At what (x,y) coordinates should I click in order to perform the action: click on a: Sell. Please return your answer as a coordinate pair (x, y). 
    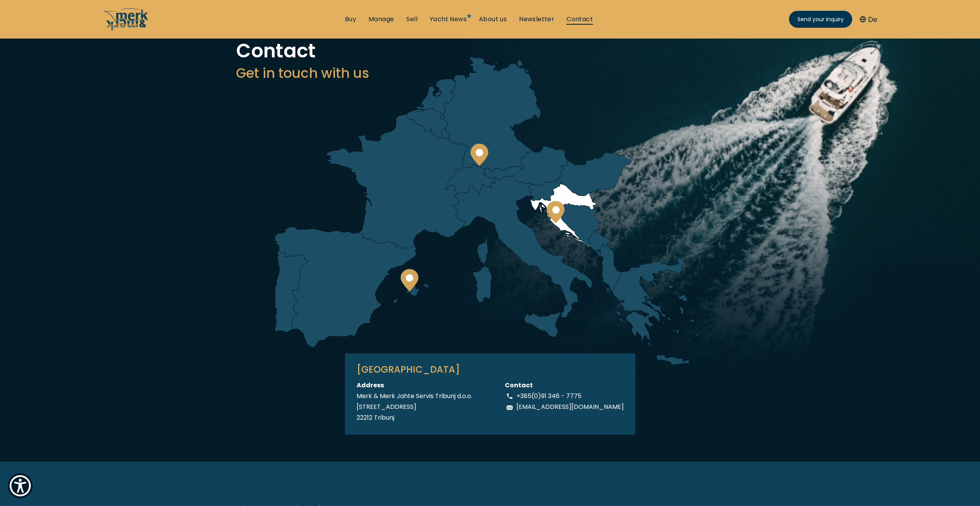
    Looking at the image, I should click on (412, 19).